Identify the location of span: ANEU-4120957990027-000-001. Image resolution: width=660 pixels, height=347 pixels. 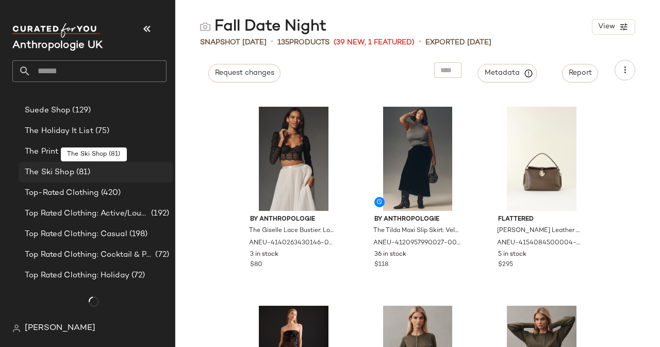
(417, 243).